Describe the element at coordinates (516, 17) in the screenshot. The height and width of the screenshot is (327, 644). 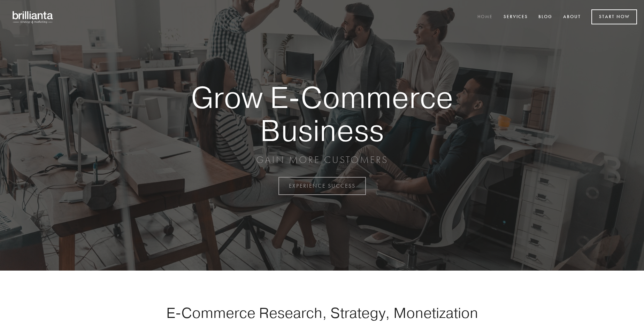
I see `a: Services` at that location.